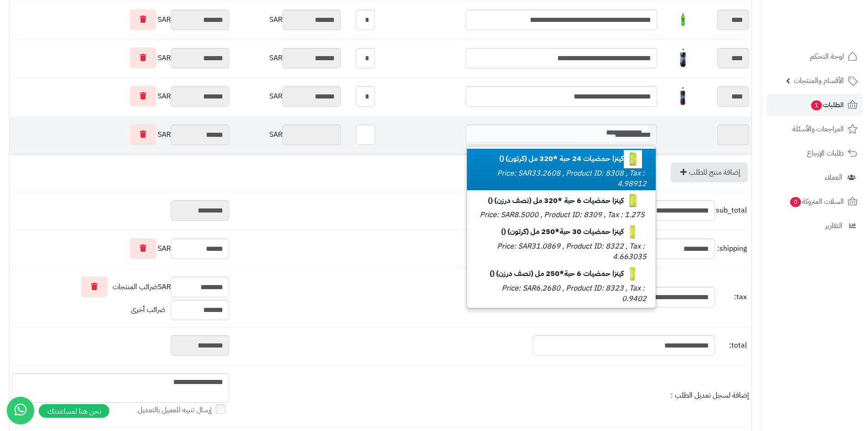  What do you see at coordinates (135, 287) in the screenshot?
I see `span: ضرائب المنتجات` at bounding box center [135, 287].